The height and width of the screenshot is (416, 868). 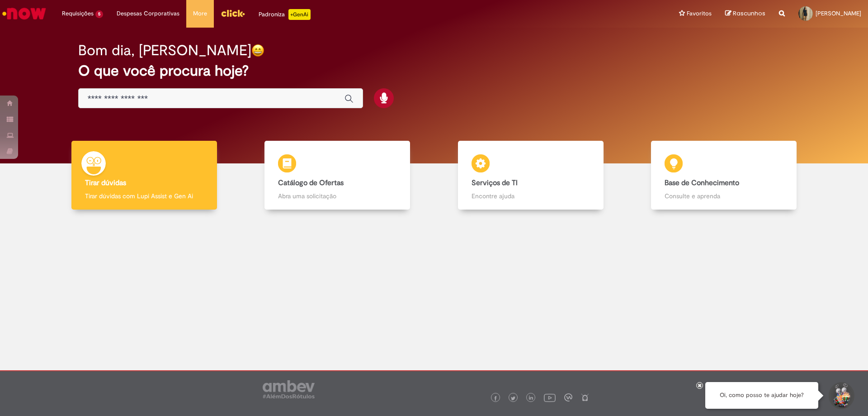 What do you see at coordinates (585, 397) in the screenshot?
I see `img: logo_footer_naosei.png` at bounding box center [585, 397].